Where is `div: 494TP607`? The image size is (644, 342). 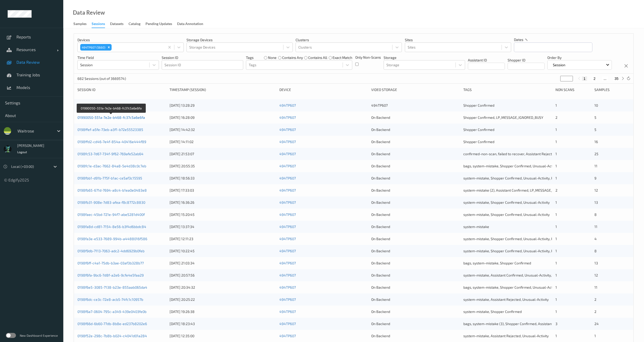 div: 494TP607 is located at coordinates (415, 105).